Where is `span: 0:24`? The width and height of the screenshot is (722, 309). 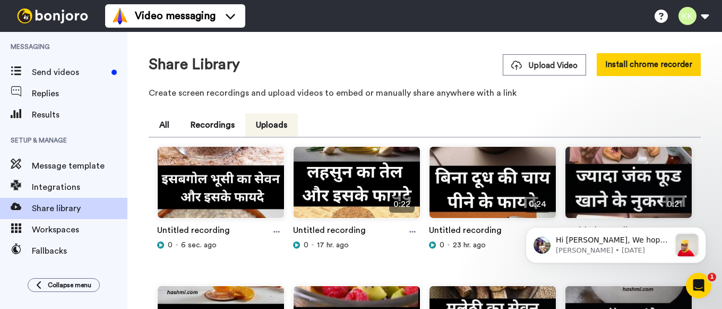 span: 0:24 is located at coordinates (537, 204).